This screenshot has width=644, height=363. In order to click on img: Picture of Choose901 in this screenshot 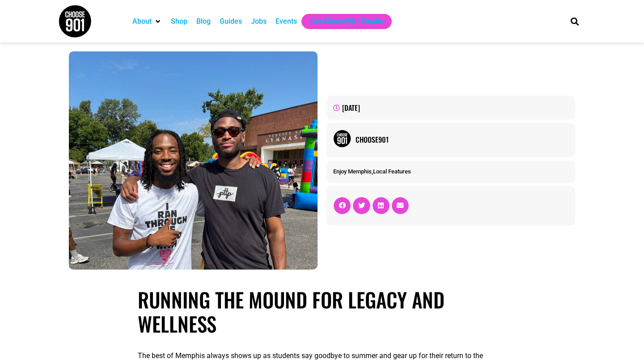, I will do `click(342, 138)`.